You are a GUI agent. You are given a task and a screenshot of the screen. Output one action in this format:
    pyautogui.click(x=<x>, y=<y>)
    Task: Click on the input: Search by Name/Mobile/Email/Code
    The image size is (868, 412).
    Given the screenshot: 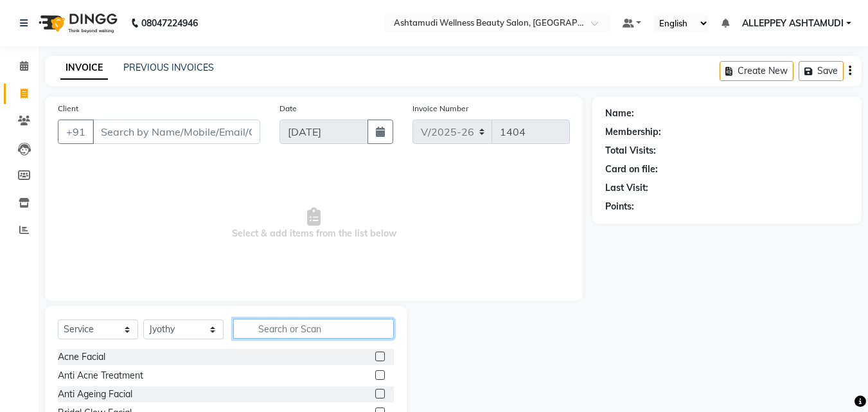 What is the action you would take?
    pyautogui.click(x=176, y=132)
    